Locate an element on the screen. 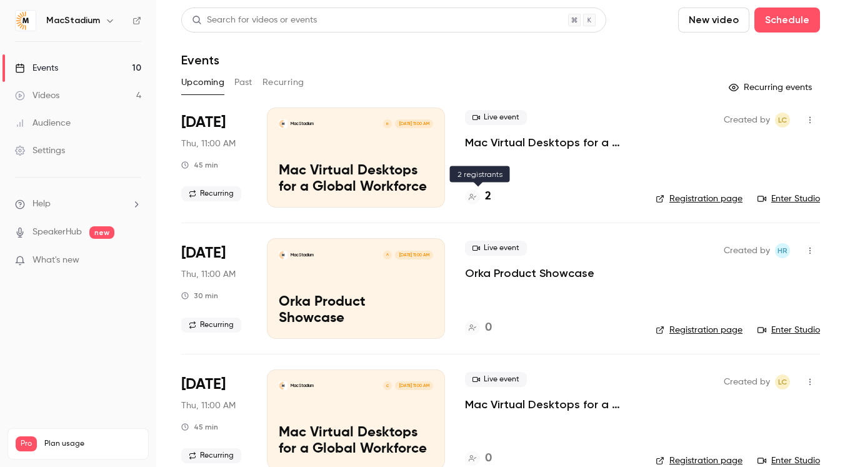 The image size is (845, 467). div: A is located at coordinates (388, 255).